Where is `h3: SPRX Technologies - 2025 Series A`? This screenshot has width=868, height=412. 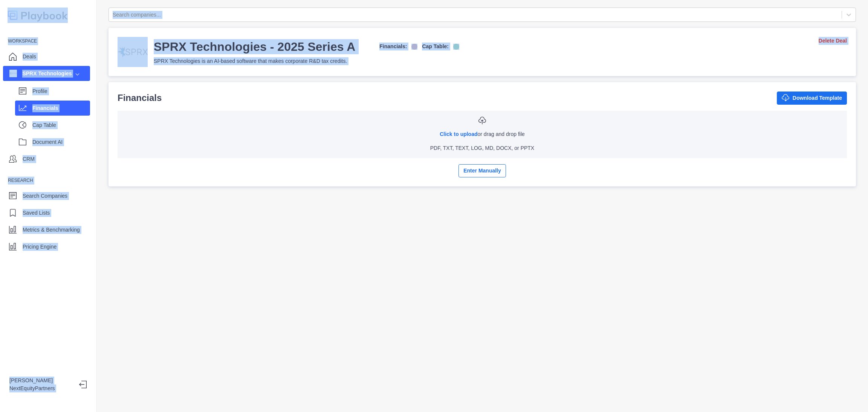
h3: SPRX Technologies - 2025 Series A is located at coordinates (255, 46).